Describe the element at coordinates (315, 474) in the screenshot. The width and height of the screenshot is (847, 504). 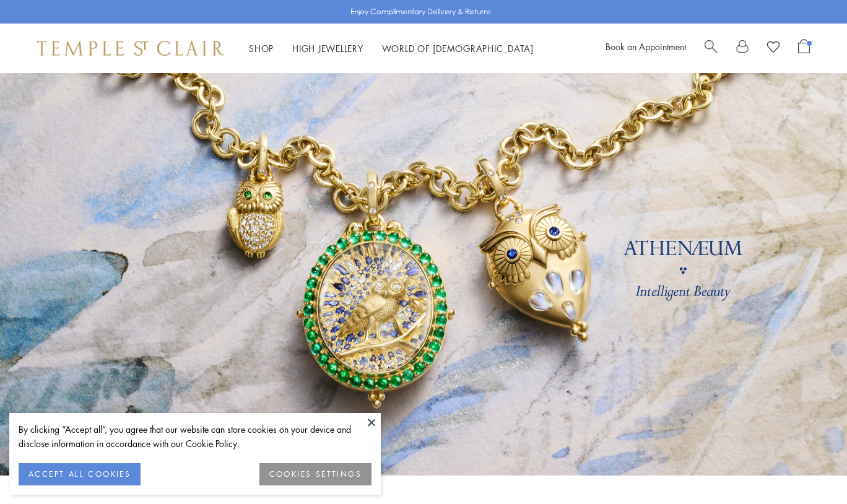
I see `button: COOKIES SETTINGS` at that location.